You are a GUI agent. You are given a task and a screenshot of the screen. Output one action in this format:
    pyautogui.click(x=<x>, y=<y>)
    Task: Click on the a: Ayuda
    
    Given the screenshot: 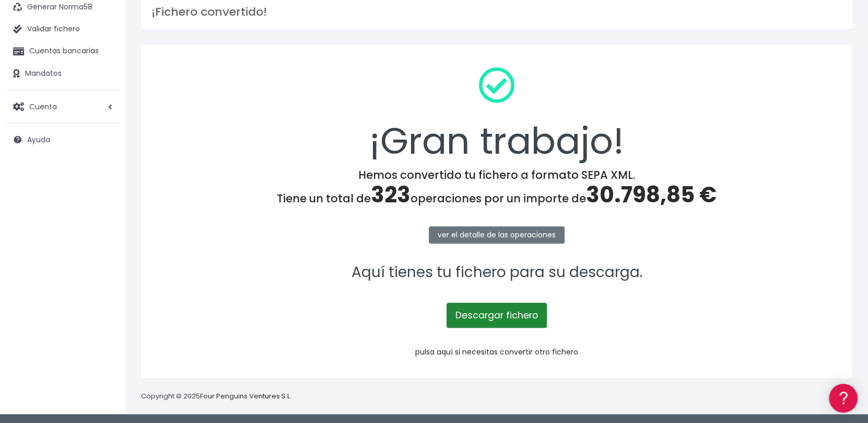 What is the action you would take?
    pyautogui.click(x=63, y=140)
    